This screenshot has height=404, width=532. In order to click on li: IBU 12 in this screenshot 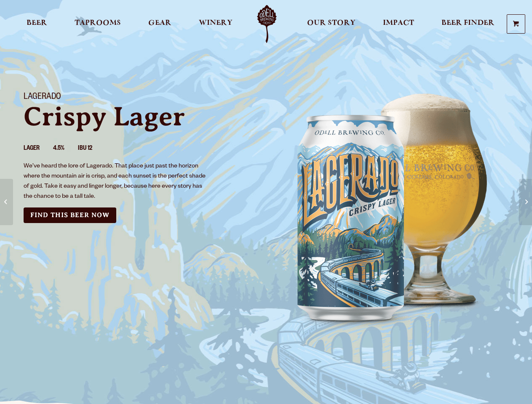, I will do `click(92, 149)`.